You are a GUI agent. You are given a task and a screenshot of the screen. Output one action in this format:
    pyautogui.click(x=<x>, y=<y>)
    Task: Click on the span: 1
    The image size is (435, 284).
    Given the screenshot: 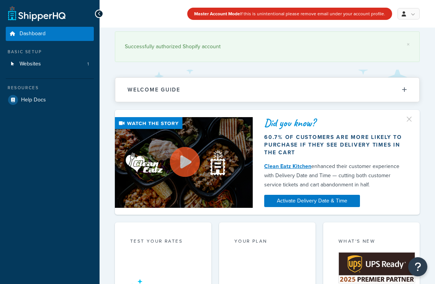 What is the action you would take?
    pyautogui.click(x=88, y=64)
    